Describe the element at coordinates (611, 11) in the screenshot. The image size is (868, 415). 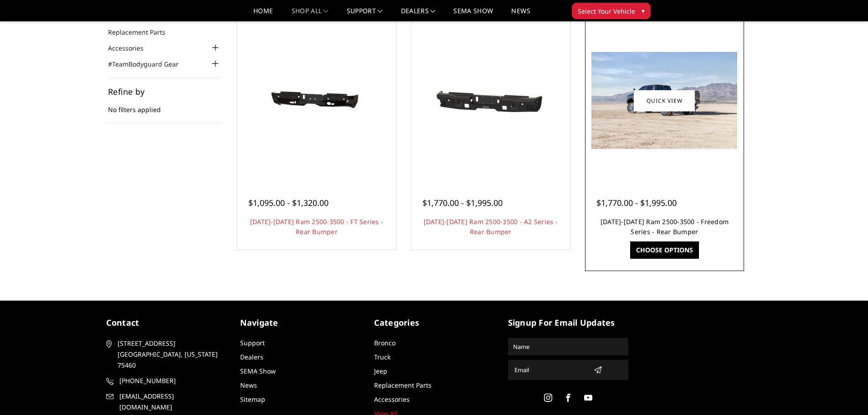
I see `button: Select Your Vehicle` at that location.